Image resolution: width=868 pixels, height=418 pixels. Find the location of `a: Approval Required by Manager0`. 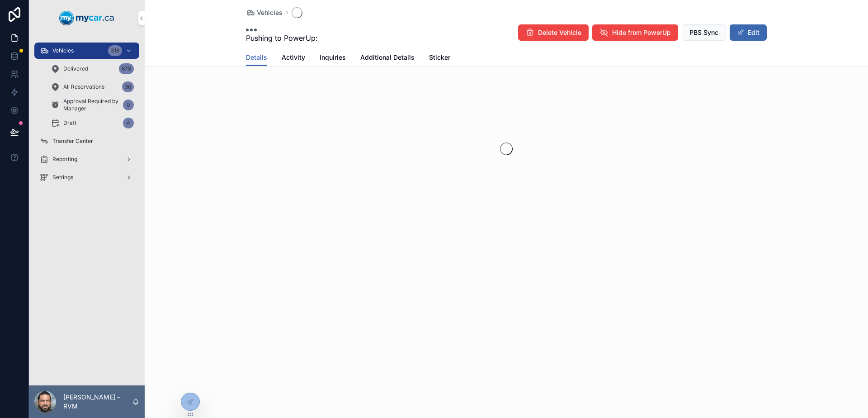

a: Approval Required by Manager0 is located at coordinates (92, 105).